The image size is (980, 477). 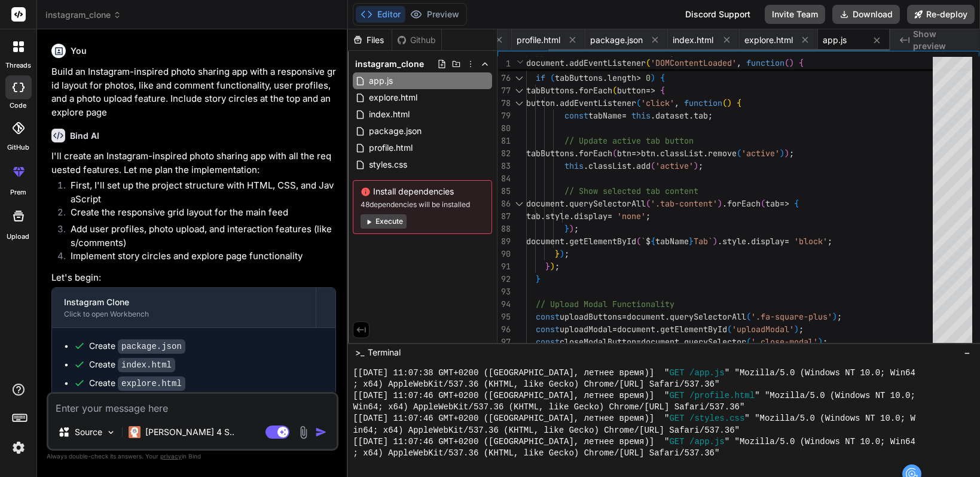 What do you see at coordinates (941, 15) in the screenshot?
I see `button: Re-deploy` at bounding box center [941, 15].